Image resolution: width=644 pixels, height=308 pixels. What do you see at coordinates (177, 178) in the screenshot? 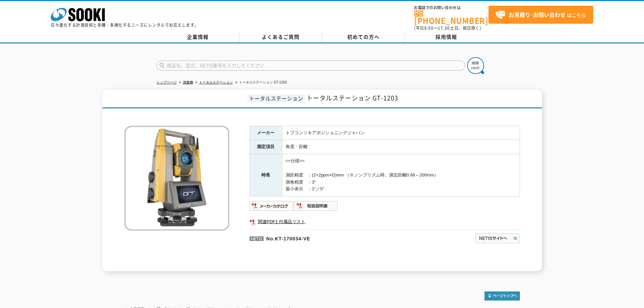
I see `img: トータルステーション GT-1203` at bounding box center [177, 178].